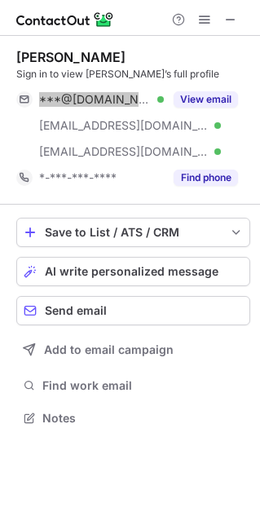  I want to click on img: ContactOut v5.3.10, so click(65, 20).